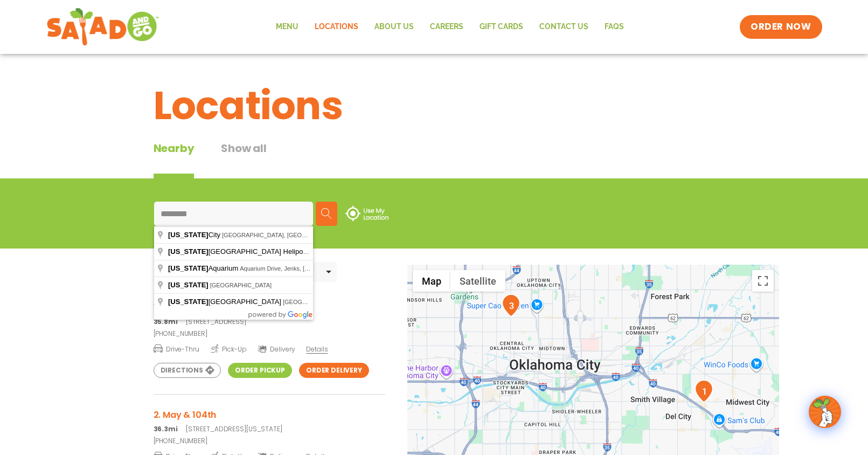 This screenshot has width=868, height=455. I want to click on a: GIFT CARDS, so click(501, 27).